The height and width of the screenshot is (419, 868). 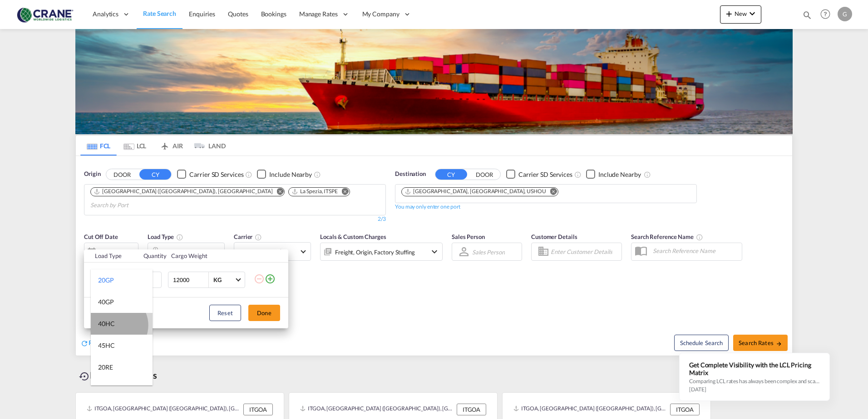 What do you see at coordinates (106, 323) in the screenshot?
I see `div: 40HC` at bounding box center [106, 323].